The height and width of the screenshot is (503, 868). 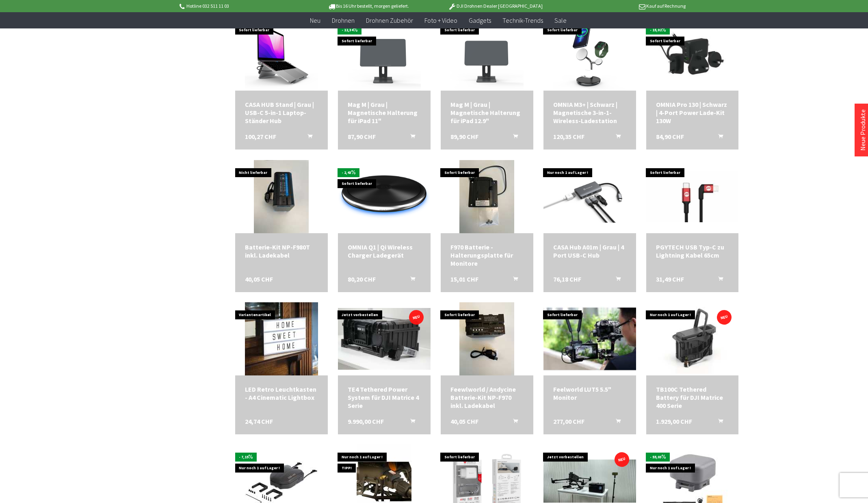 I want to click on img: F970 Batterie - Halterungsplatte für Monitore, so click(x=486, y=196).